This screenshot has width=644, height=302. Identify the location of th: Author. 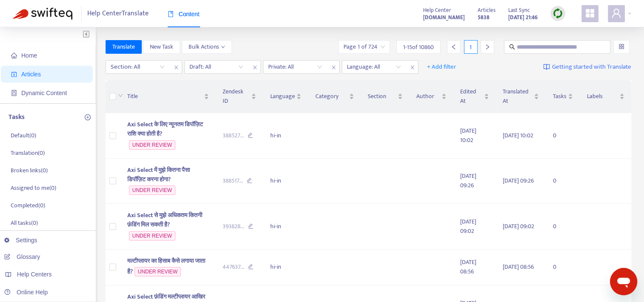
(431, 97).